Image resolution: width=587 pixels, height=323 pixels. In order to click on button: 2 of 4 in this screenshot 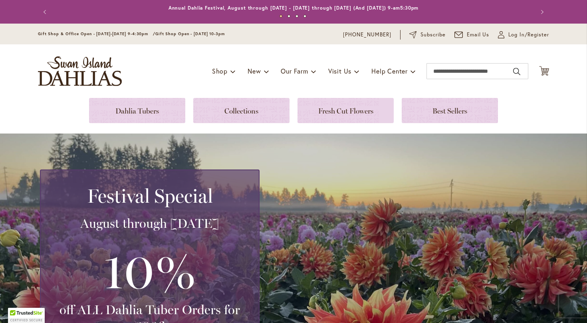, I will do `click(289, 16)`.